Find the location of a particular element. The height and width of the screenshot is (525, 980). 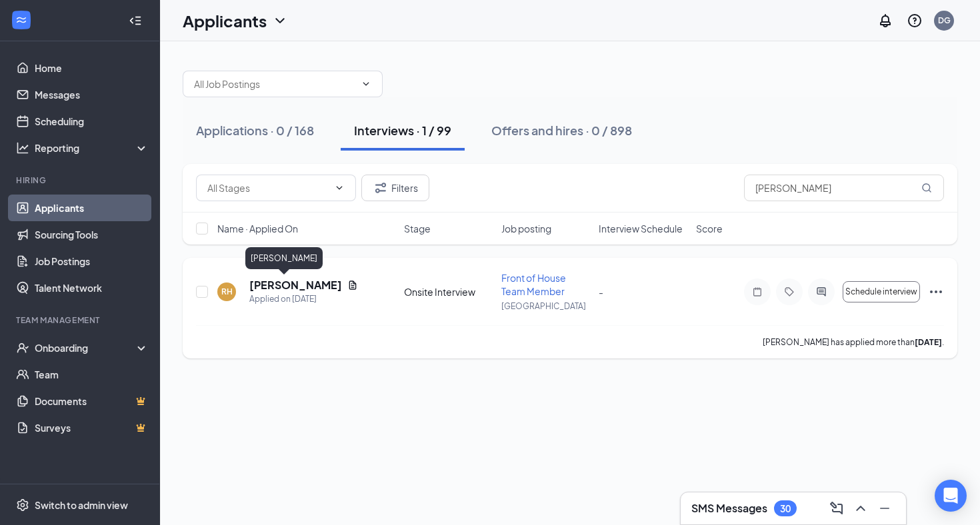

div: Switch to admin view is located at coordinates (81, 506).